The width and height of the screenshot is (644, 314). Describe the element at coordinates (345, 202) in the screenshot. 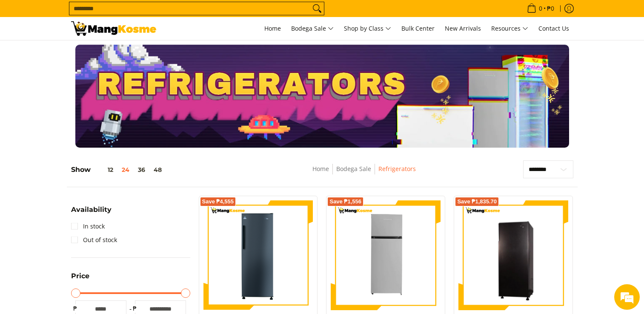

I see `span: Save ₱1,556` at that location.